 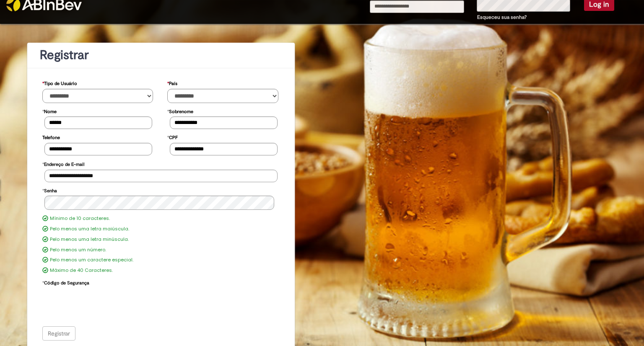 What do you see at coordinates (78, 250) in the screenshot?
I see `label: Pelo menos um número.` at bounding box center [78, 250].